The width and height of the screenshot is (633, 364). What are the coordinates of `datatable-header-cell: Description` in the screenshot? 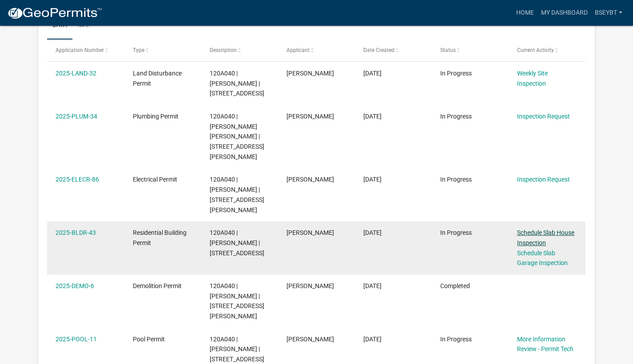 It's located at (239, 50).